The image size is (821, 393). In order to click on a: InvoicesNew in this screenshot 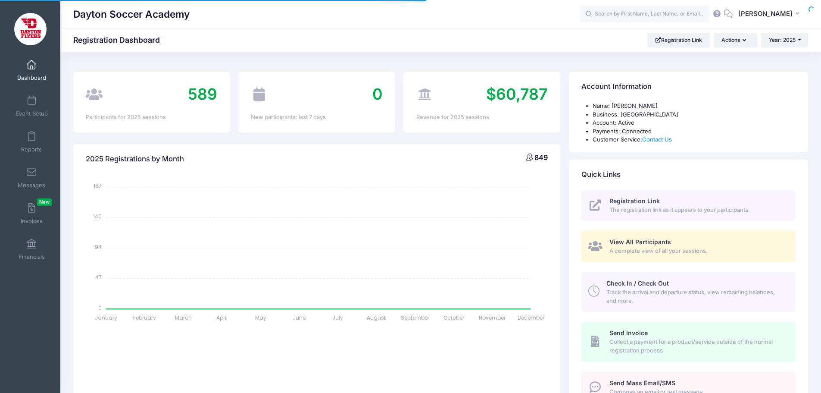, I will do `click(31, 213)`.